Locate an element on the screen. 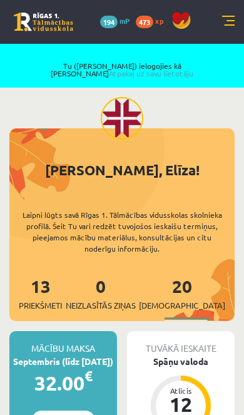  a: Atpakaļ uz savu lietotāju is located at coordinates (151, 73).